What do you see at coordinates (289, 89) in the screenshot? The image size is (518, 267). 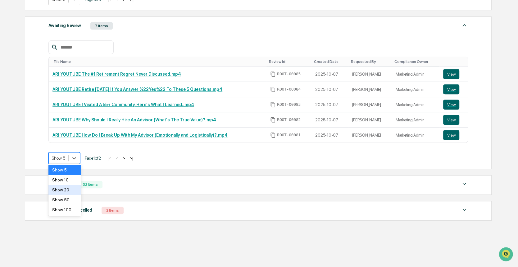 I see `span: ROOT-00084` at bounding box center [289, 89].